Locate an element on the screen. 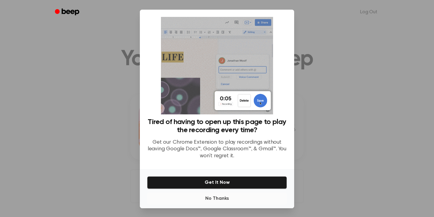  p: Get our Chrome Extension to play recordings without leaving Google Docs™, Google Classroom™, & Gm... is located at coordinates (217, 149).